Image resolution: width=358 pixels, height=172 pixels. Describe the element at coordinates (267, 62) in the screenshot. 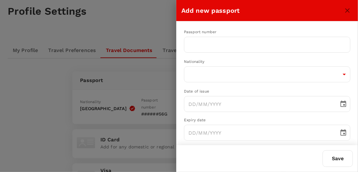

I see `div: Nationality` at that location.